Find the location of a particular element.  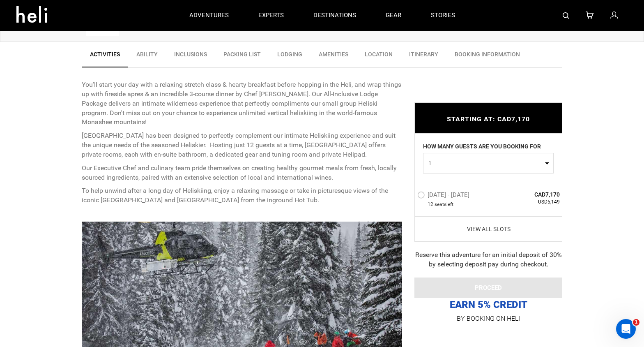

span: CAD7,170 is located at coordinates (530, 194).